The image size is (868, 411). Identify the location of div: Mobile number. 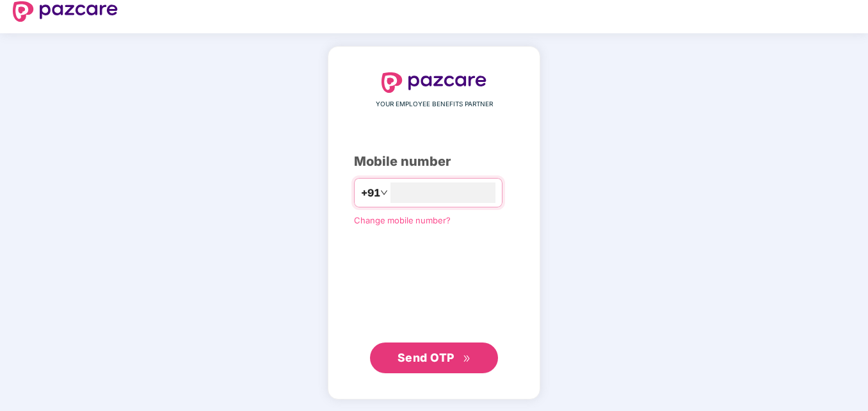
(434, 161).